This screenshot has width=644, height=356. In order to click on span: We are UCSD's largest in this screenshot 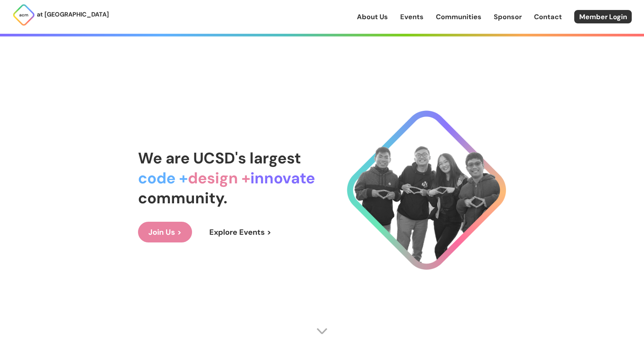, I will do `click(220, 158)`.